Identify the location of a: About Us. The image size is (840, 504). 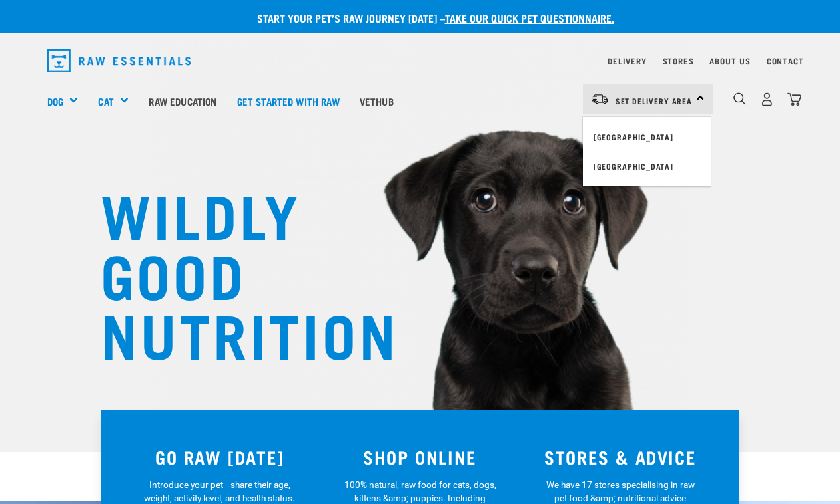
(729, 61).